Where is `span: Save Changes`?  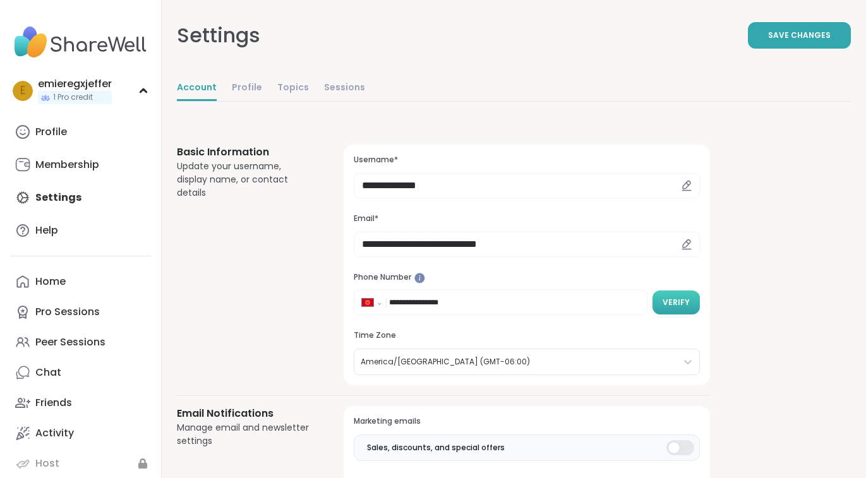
span: Save Changes is located at coordinates (799, 35).